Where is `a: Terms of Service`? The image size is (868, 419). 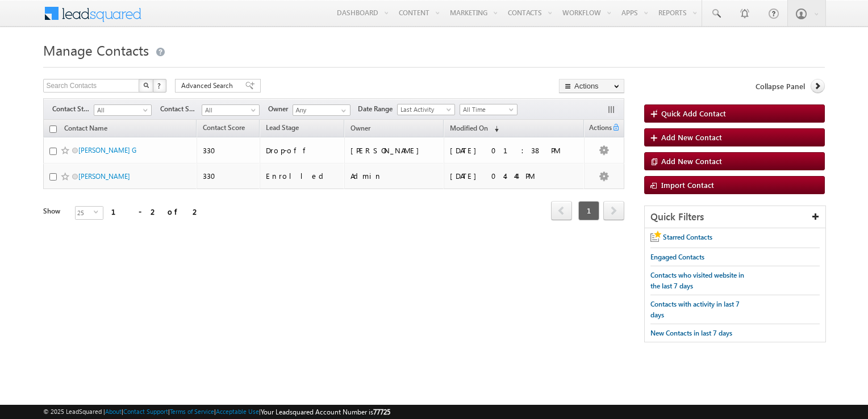 a: Terms of Service is located at coordinates (192, 411).